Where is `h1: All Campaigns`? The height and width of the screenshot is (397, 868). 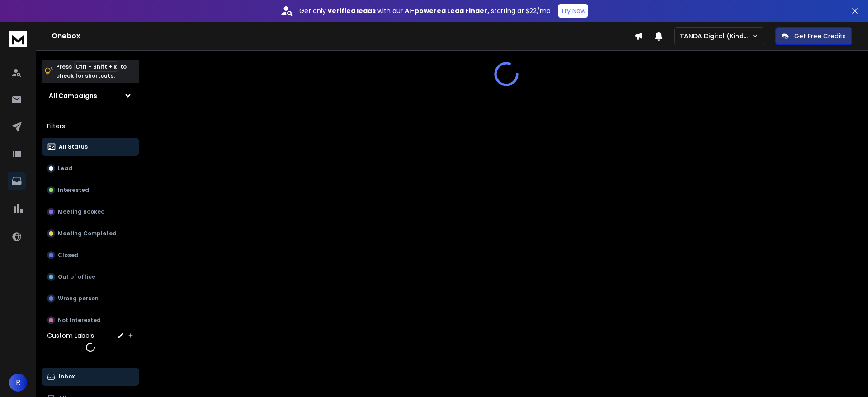 h1: All Campaigns is located at coordinates (73, 96).